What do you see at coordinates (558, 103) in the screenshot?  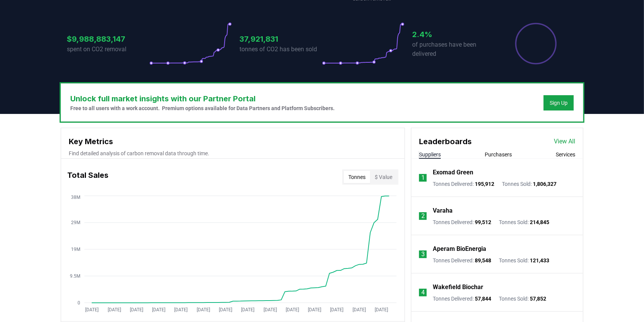 I see `div: Sign Up` at bounding box center [558, 103].